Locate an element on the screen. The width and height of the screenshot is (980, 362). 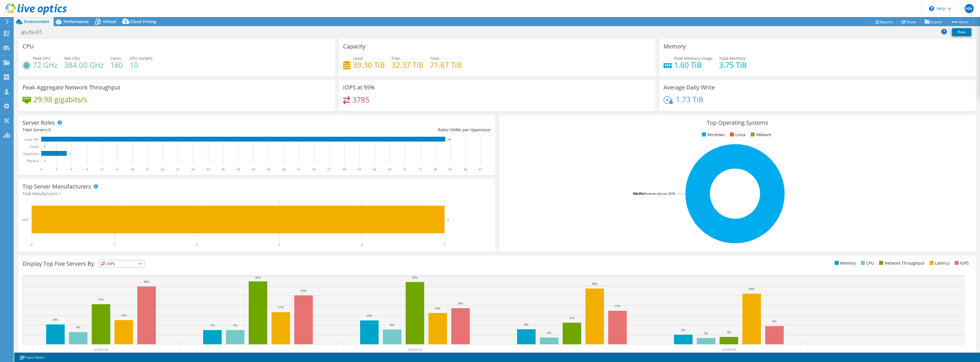
h4: 32.37 TiB is located at coordinates (407, 65).